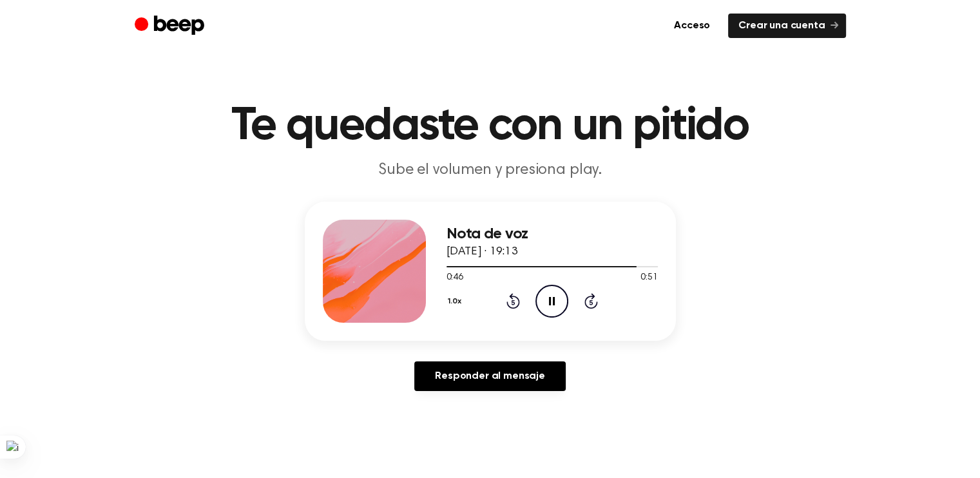  What do you see at coordinates (490, 126) in the screenshot?
I see `font: Te quedaste con un pitido` at bounding box center [490, 126].